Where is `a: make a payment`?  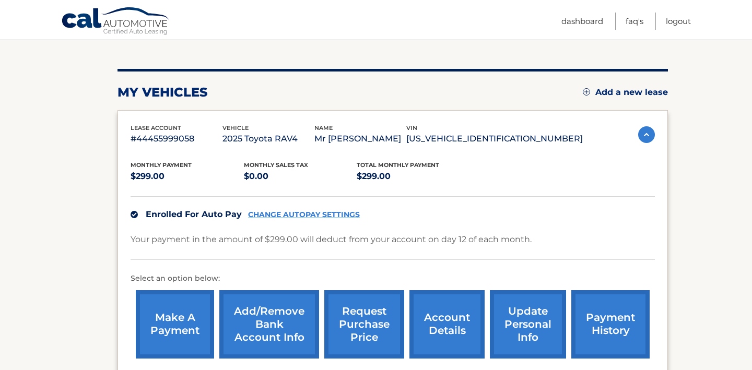
a: make a payment is located at coordinates (175, 324).